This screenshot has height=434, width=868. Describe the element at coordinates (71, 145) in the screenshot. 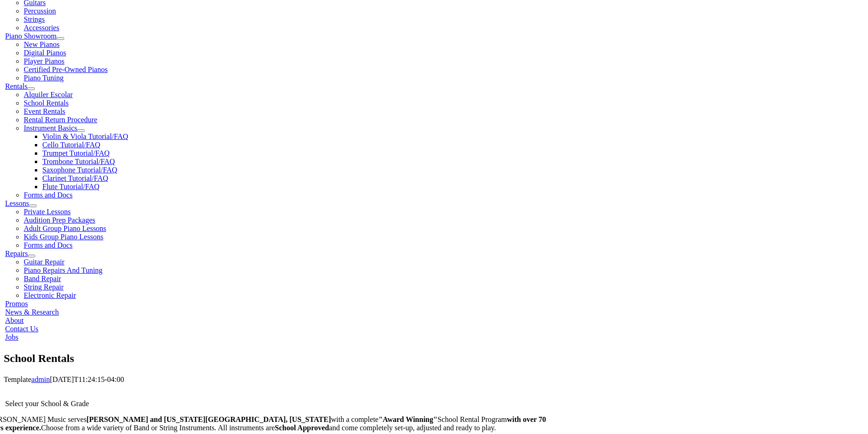

I see `a: Cello Tutorial/FAQ` at that location.